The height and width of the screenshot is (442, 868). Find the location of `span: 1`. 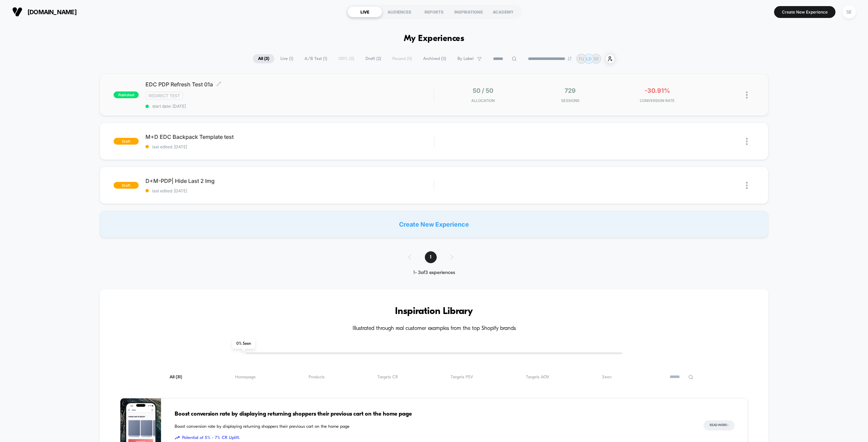

span: 1 is located at coordinates (431, 257).